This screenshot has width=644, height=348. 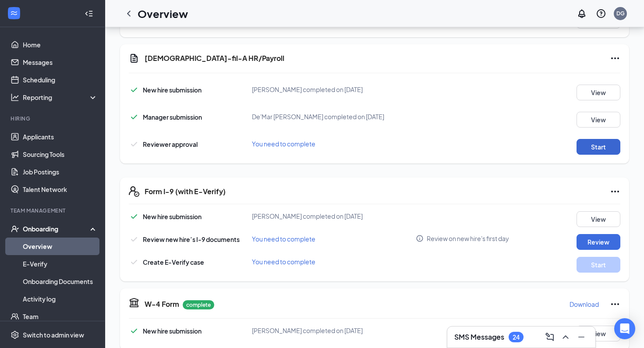 What do you see at coordinates (15, 97) in the screenshot?
I see `svg: Analysis` at bounding box center [15, 97].